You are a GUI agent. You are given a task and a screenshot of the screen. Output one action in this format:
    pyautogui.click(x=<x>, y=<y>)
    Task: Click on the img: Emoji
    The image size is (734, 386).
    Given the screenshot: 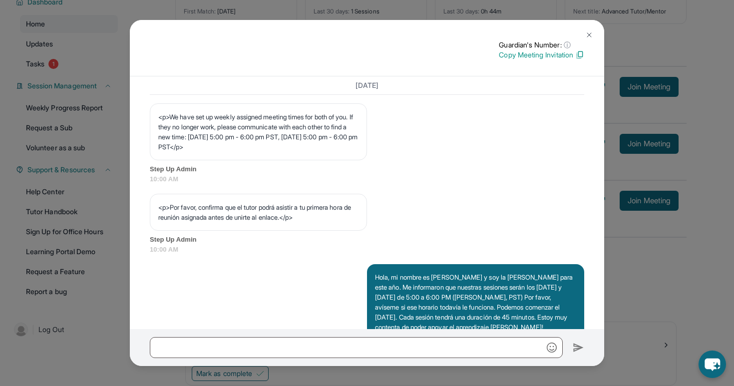 What is the action you would take?
    pyautogui.click(x=552, y=348)
    